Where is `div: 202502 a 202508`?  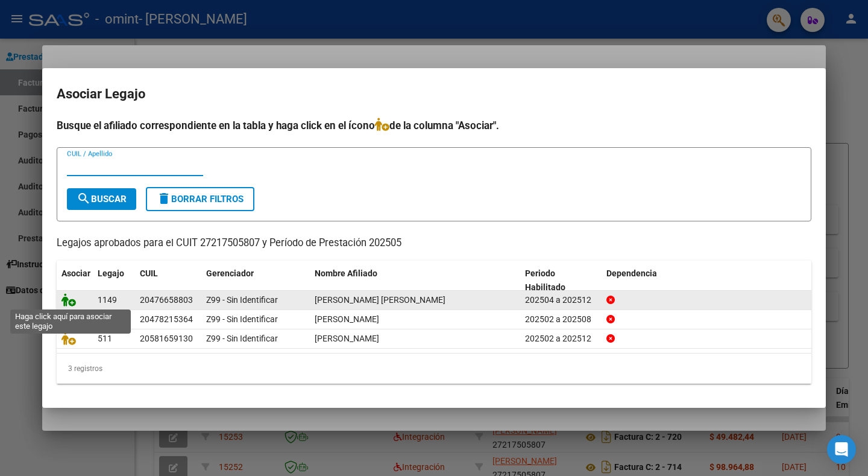
div: 202502 a 202508 is located at coordinates (561, 319).